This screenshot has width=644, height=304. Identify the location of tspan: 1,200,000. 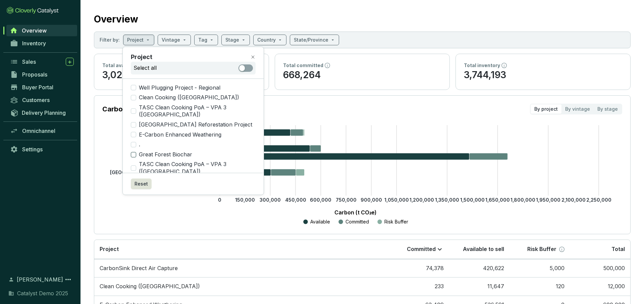
(421, 199).